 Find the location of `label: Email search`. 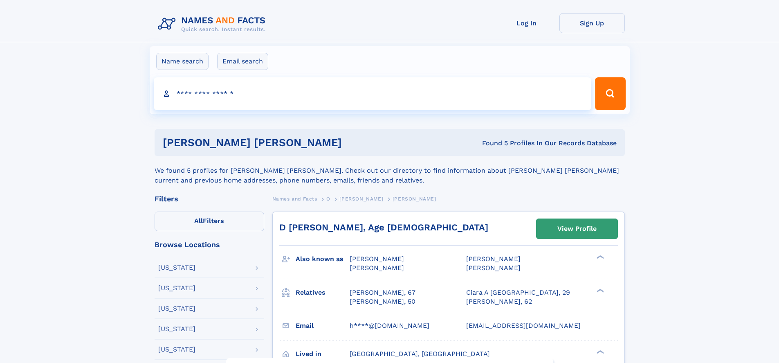

label: Email search is located at coordinates (243, 61).